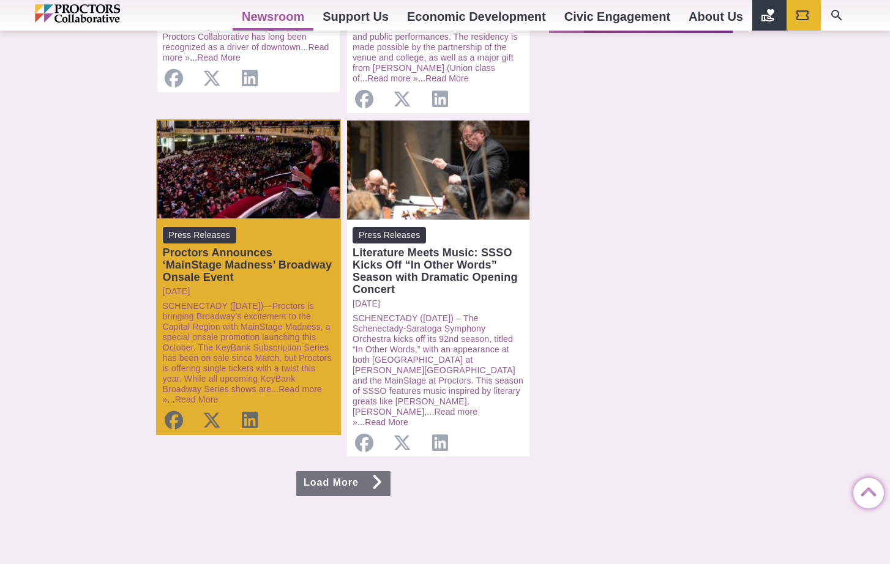 This screenshot has width=890, height=564. Describe the element at coordinates (438, 271) in the screenshot. I see `div: Literature Meets Music: SSSO Kicks Off “In Other Words” Season with Dramatic Opening Concert` at that location.